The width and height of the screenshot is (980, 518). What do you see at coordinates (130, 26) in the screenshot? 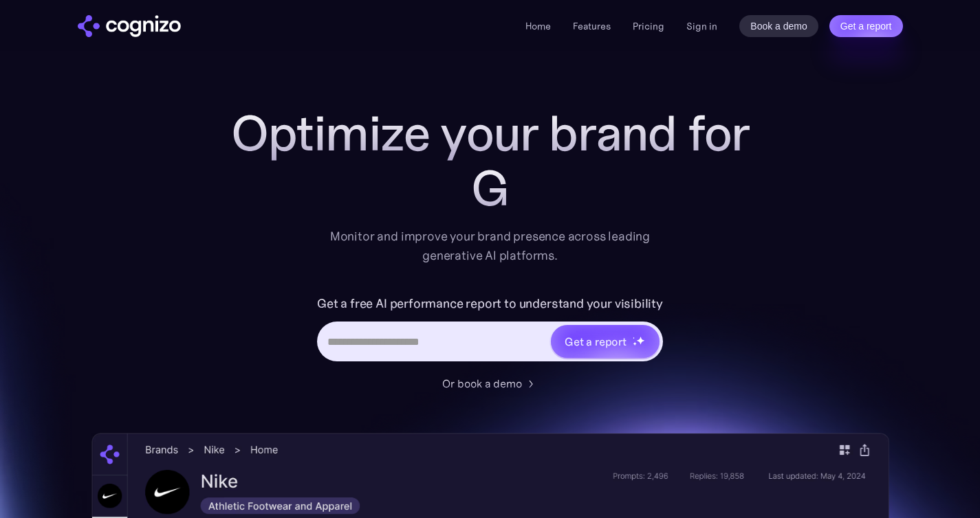
I see `img: cognizo logo` at bounding box center [130, 26].